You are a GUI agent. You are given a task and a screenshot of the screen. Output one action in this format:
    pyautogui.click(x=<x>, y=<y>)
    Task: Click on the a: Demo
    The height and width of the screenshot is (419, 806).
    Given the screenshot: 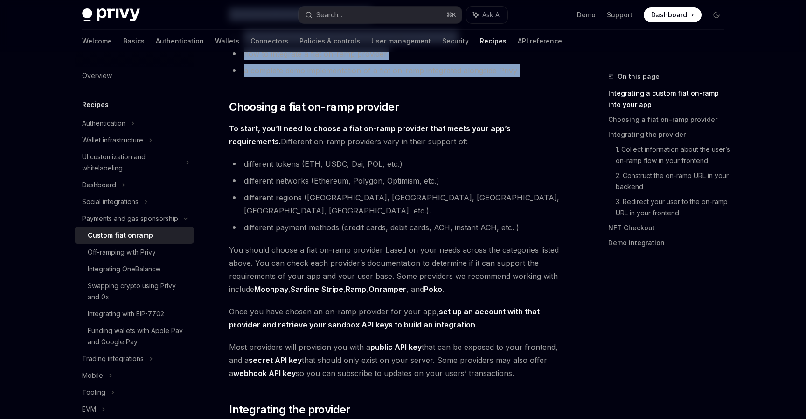 What is the action you would take?
    pyautogui.click(x=586, y=15)
    